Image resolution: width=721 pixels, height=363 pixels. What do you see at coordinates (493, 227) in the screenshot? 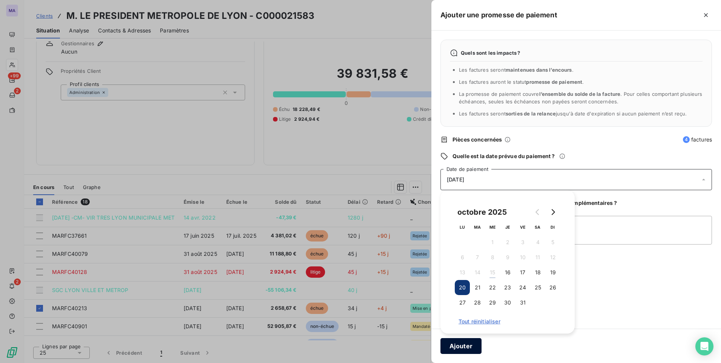
I see `th: mercredi` at bounding box center [493, 227].